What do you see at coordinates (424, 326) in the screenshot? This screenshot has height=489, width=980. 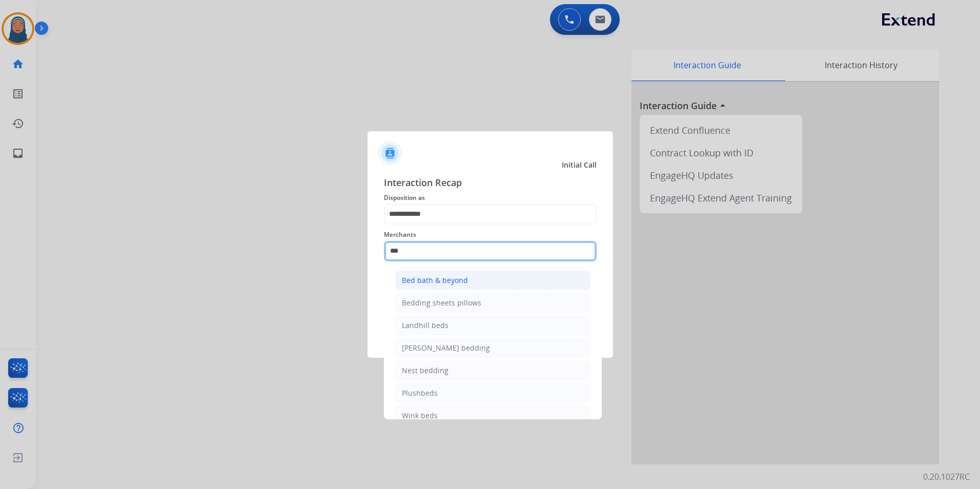 I see `div: Landhill beds` at bounding box center [424, 326].